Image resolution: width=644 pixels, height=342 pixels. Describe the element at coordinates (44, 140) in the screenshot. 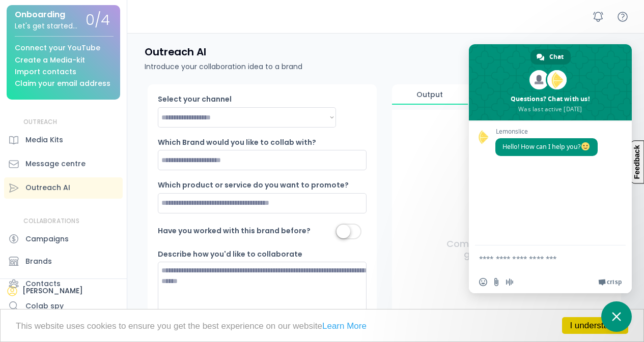

I see `div: Media Kits` at that location.